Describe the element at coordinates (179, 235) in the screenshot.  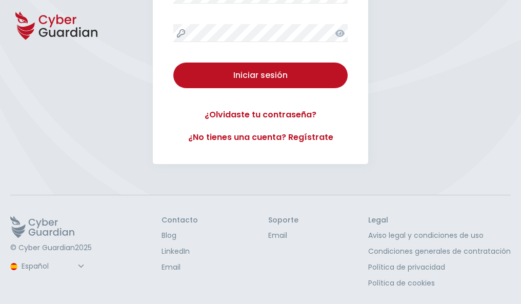
I see `a: Blog` at that location.